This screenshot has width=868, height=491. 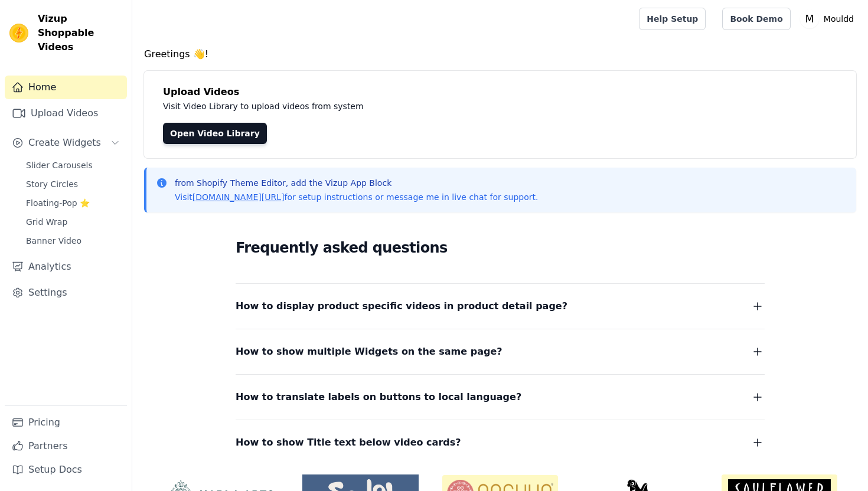 I want to click on span: Floating-Pop ⭐, so click(x=58, y=203).